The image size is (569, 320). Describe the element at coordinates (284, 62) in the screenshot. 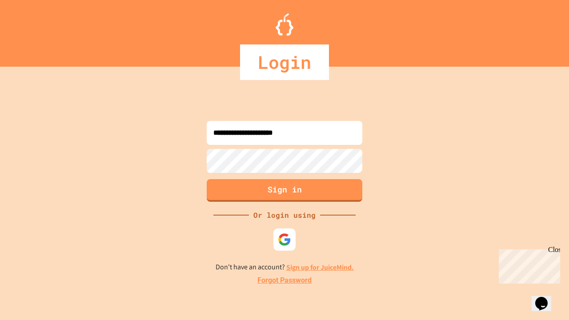

I see `div: Login` at that location.